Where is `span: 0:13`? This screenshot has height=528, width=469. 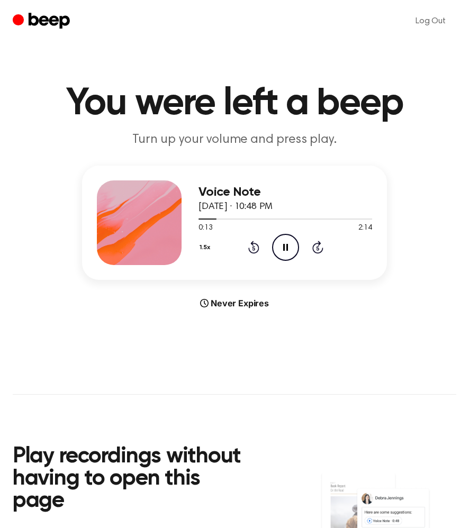
span: 0:13 is located at coordinates (205, 228).